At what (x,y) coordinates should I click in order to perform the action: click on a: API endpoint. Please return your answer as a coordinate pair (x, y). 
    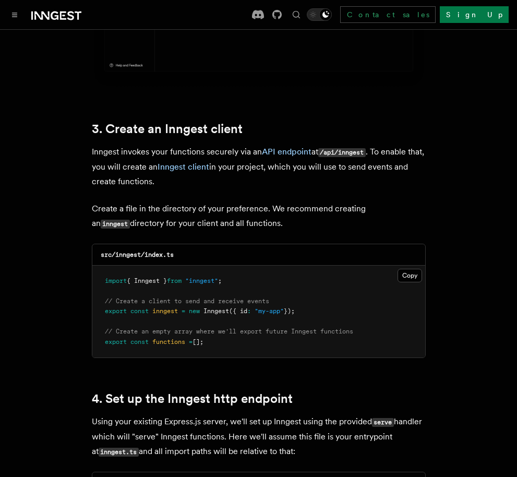
    Looking at the image, I should click on (287, 151).